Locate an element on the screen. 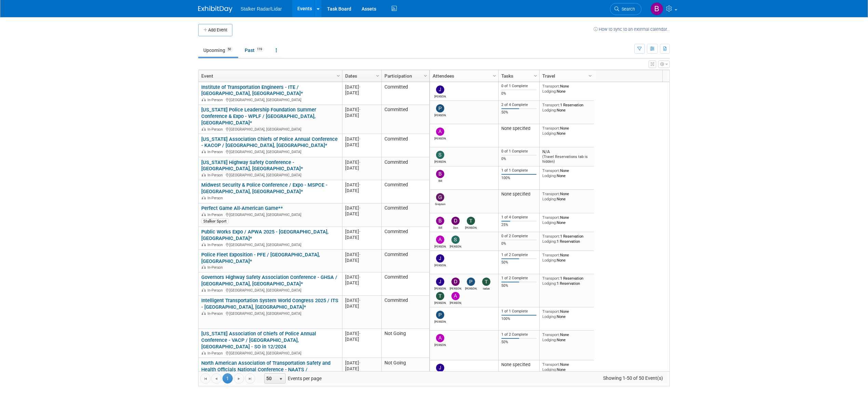 This screenshot has width=868, height=415. img: Don Horen is located at coordinates (456, 221).